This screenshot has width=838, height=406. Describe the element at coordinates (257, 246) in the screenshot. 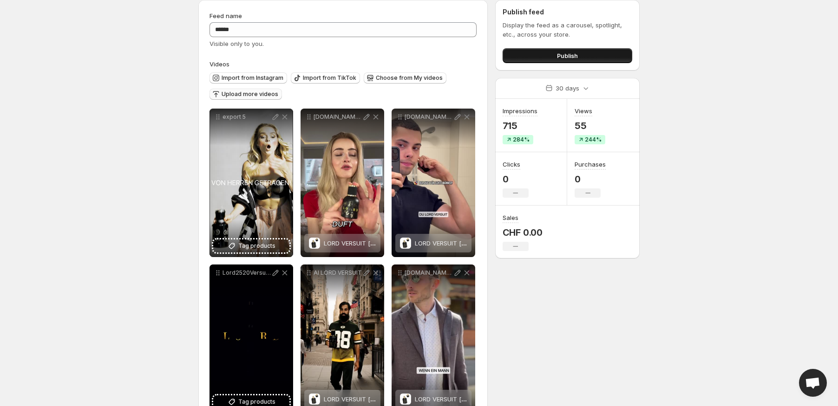

I see `span: Tag products` at that location.